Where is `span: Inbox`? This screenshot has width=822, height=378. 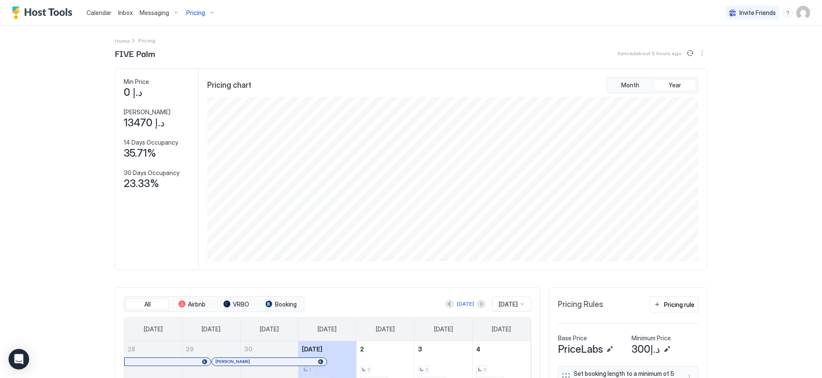 span: Inbox is located at coordinates (125, 12).